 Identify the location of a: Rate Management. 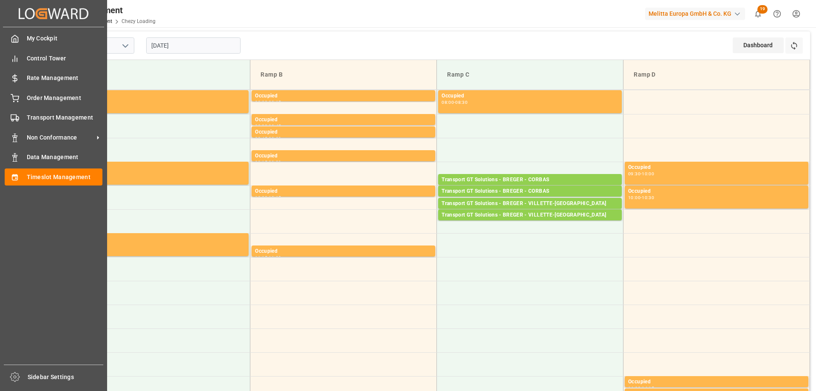
(54, 78).